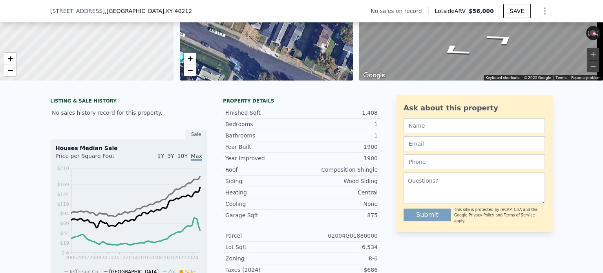  I want to click on div: Composition Shingle, so click(339, 169).